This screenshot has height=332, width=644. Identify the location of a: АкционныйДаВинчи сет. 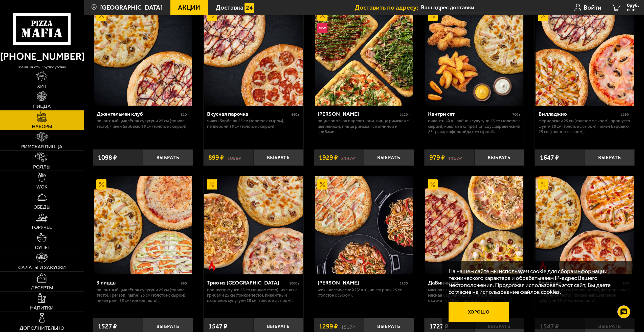
(474, 226).